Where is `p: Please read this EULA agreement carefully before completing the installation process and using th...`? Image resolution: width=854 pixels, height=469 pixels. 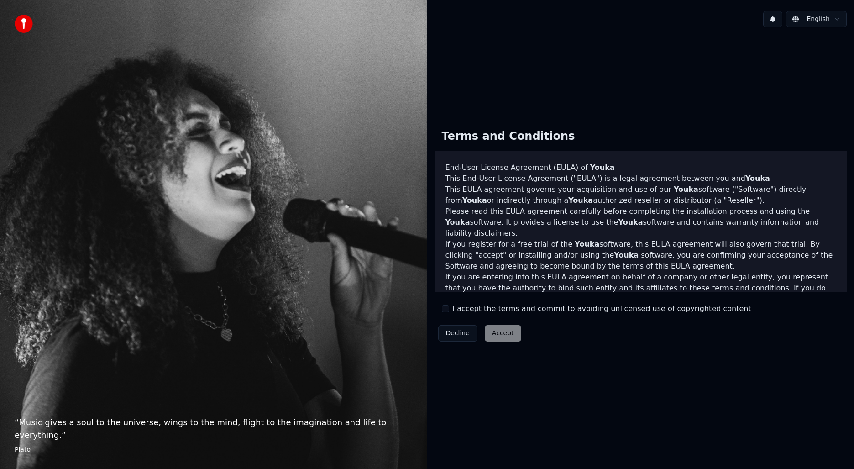
p: Please read this EULA agreement carefully before completing the installation process and using th... is located at coordinates (641, 222).